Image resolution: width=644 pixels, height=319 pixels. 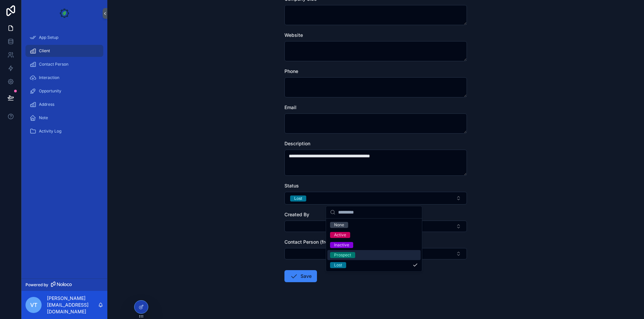 What do you see at coordinates (291, 107) in the screenshot?
I see `span: Email` at bounding box center [291, 107].